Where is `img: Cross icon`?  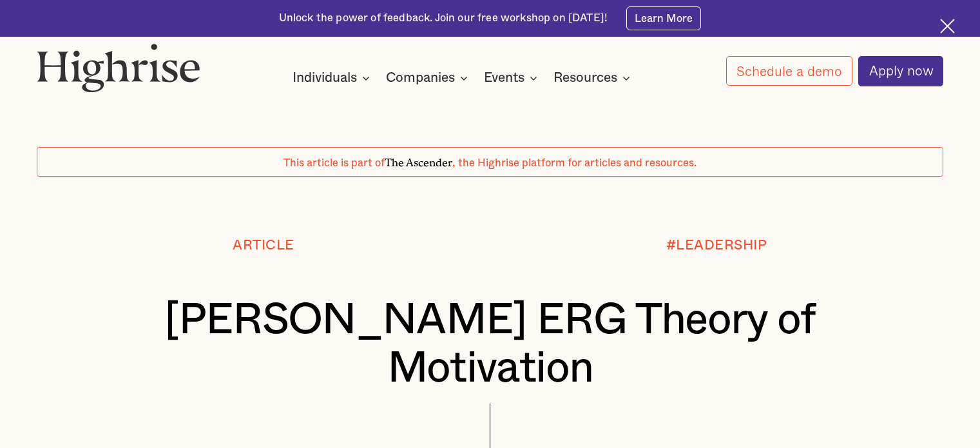 img: Cross icon is located at coordinates (947, 26).